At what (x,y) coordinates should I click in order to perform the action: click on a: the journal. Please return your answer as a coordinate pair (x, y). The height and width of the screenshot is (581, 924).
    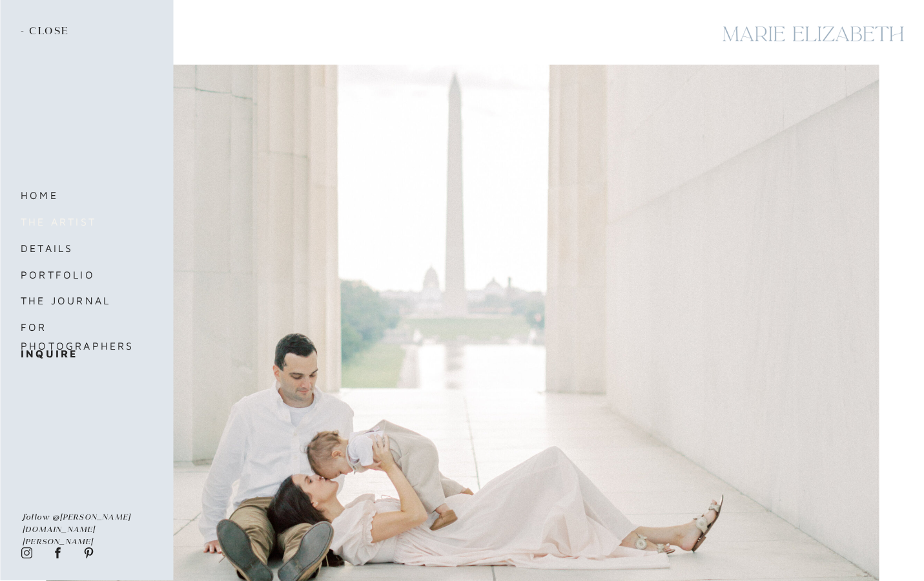
    Looking at the image, I should click on (75, 300).